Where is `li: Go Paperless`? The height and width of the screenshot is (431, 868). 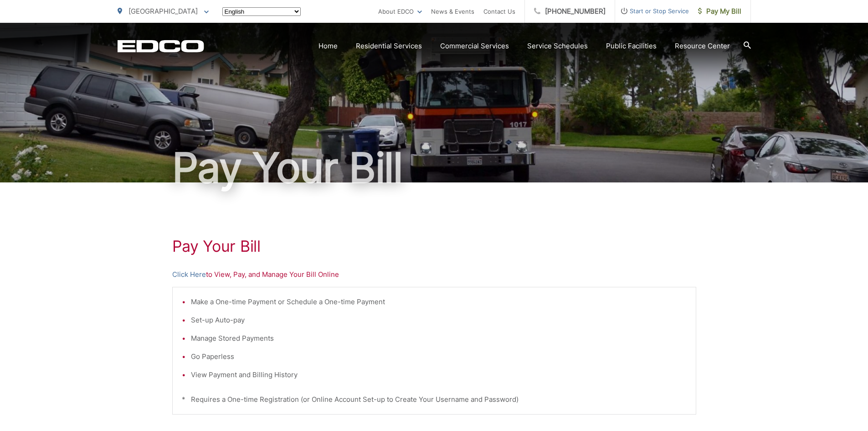
li: Go Paperless is located at coordinates (439, 357).